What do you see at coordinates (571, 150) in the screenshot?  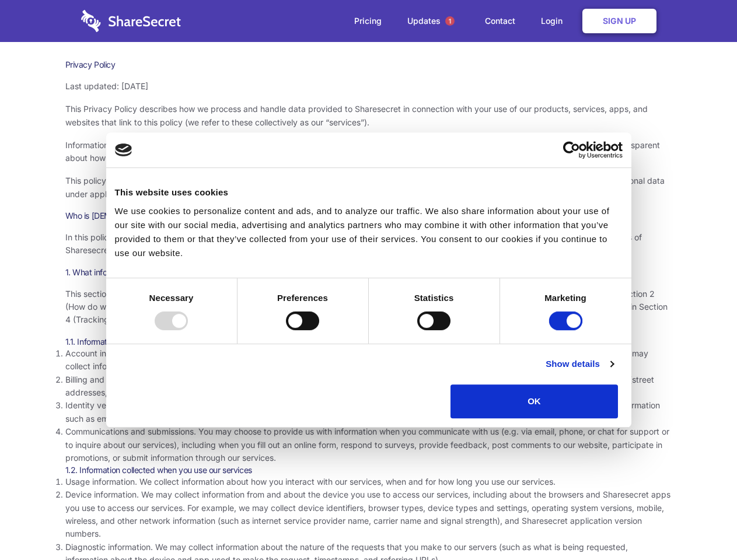 I see `a: Usercentrics Cookiebot - opens in a new window` at bounding box center [571, 150].